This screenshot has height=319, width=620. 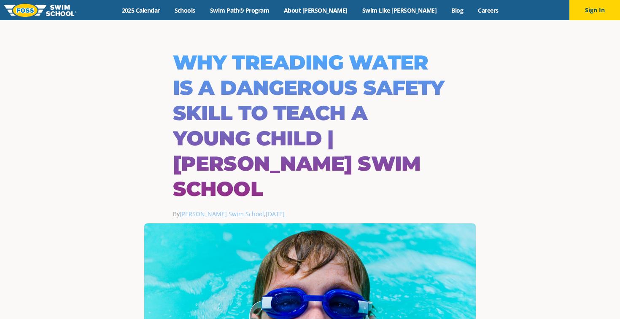 I want to click on a: Schools, so click(x=185, y=10).